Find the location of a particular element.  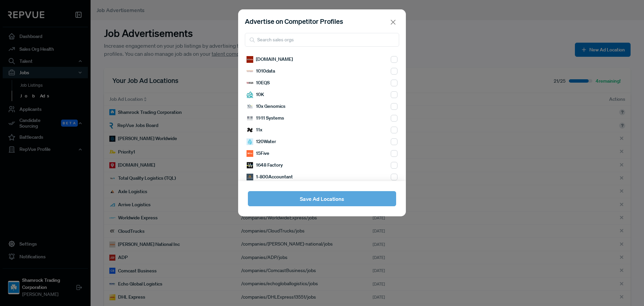

span: 11:11 Systems is located at coordinates (270, 118).